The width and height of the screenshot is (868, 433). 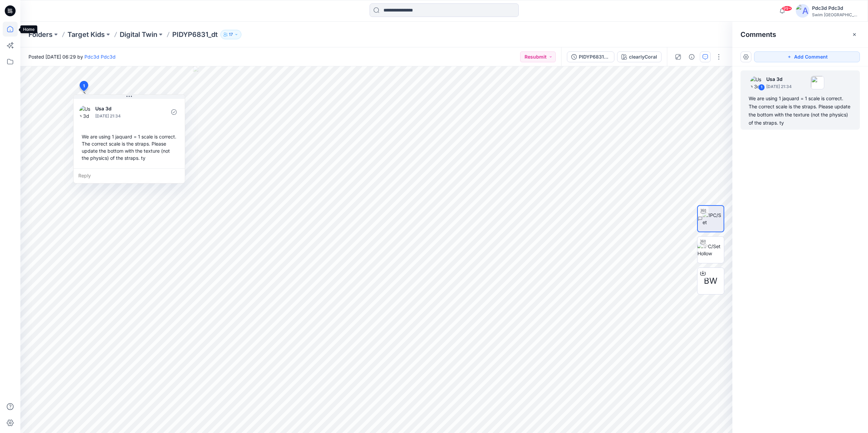 I want to click on a: Pdc3d Pdc3d, so click(x=100, y=56).